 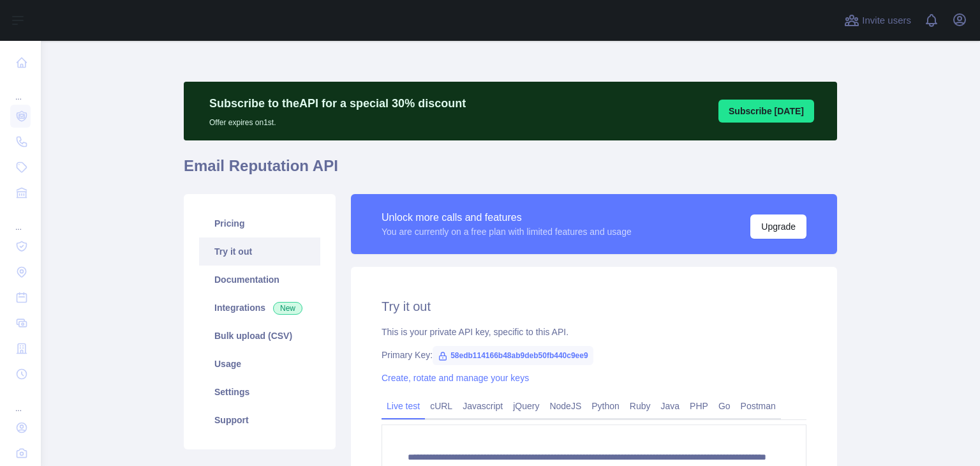 I want to click on button: Invite users, so click(x=878, y=20).